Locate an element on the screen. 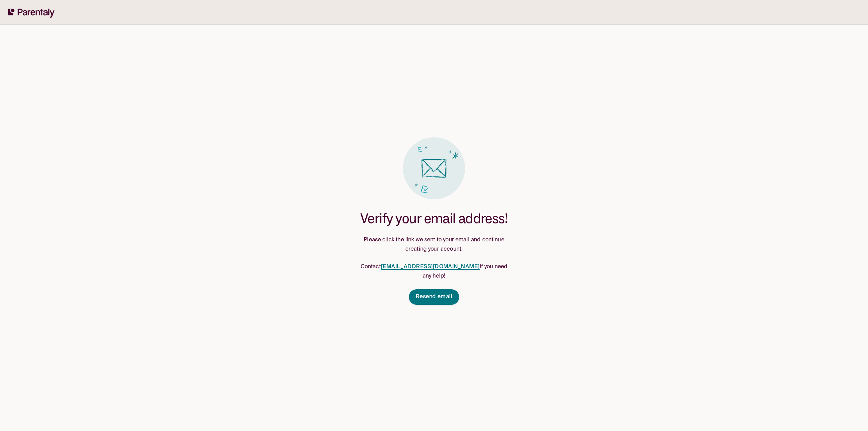  span: Contact if you need any help! is located at coordinates (434, 272).